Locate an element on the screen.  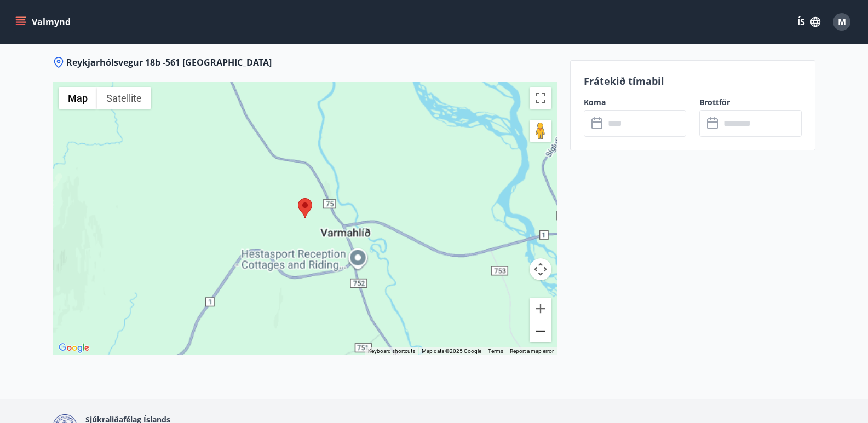
img: Google is located at coordinates (74, 348).